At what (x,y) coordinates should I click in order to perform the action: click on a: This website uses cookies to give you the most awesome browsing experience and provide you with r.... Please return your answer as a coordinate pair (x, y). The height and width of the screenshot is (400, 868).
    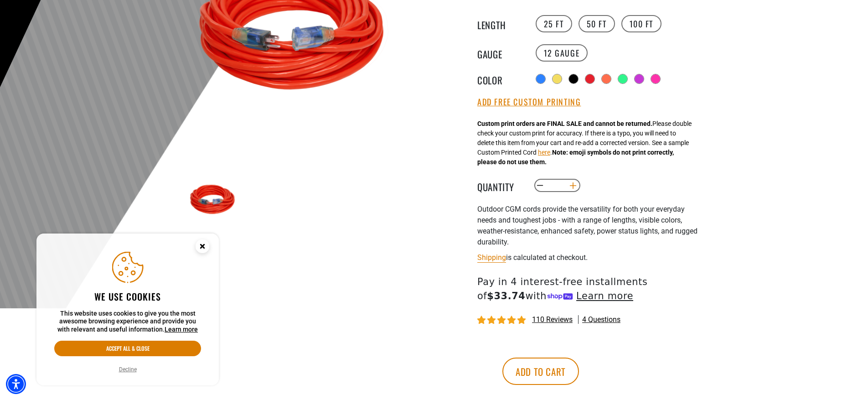
    Looking at the image, I should click on (181, 329).